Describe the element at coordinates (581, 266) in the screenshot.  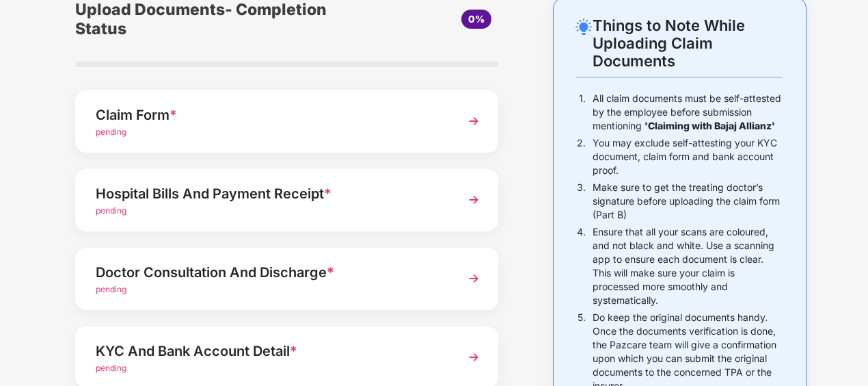
I see `p: 4.` at that location.